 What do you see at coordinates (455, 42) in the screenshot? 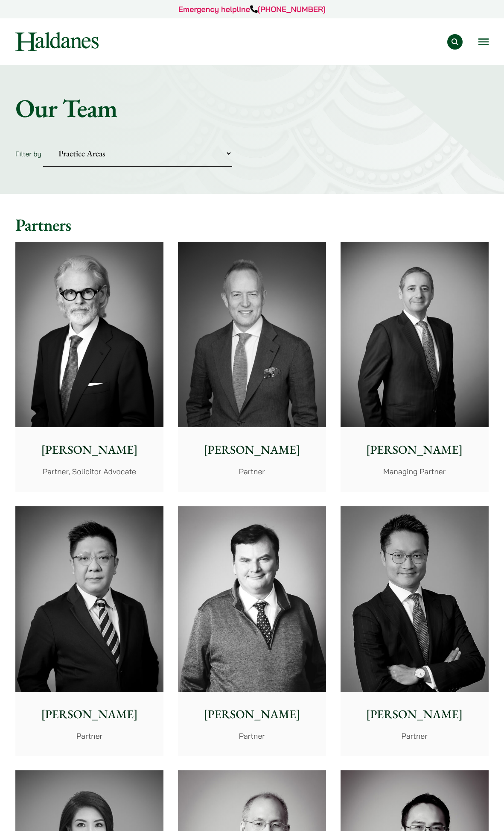
I see `button: Search` at bounding box center [455, 42].